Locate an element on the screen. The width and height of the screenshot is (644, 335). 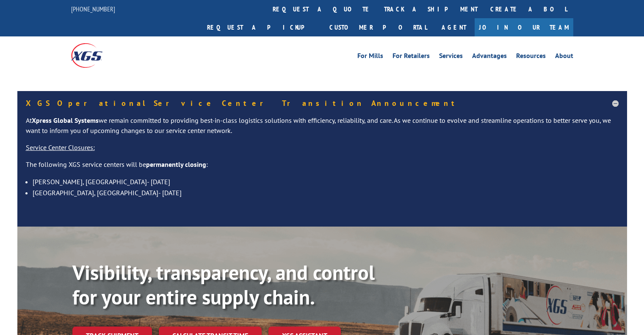
a: Customer Portal is located at coordinates (378, 27).